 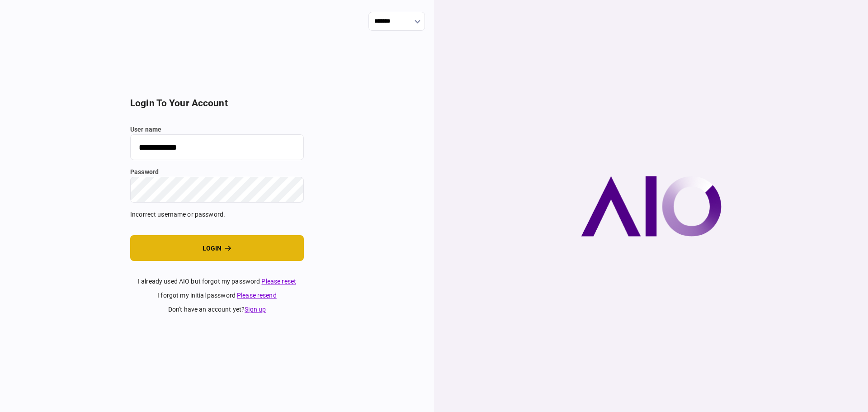 What do you see at coordinates (217, 309) in the screenshot?
I see `div: don't have an account yet ?` at bounding box center [217, 309].